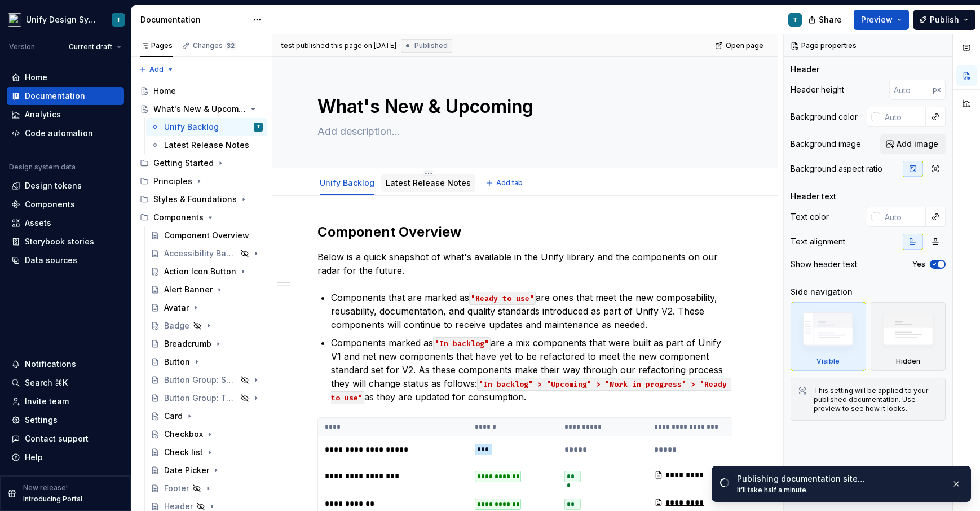 This screenshot has width=980, height=511. Describe the element at coordinates (919, 264) in the screenshot. I see `label: Yes` at that location.